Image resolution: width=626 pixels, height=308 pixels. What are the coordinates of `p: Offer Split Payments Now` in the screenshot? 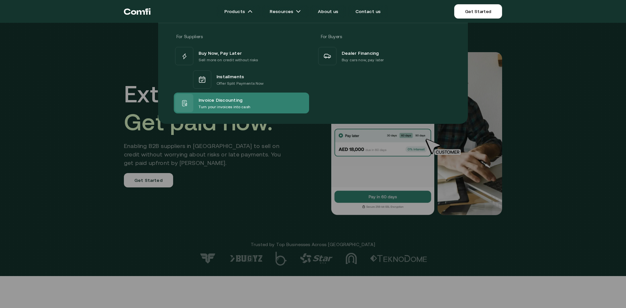 It's located at (240, 83).